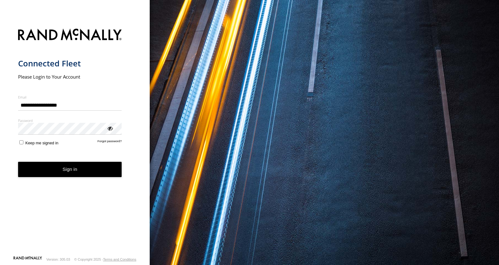  What do you see at coordinates (70, 63) in the screenshot?
I see `h1: Connected Fleet` at bounding box center [70, 63].